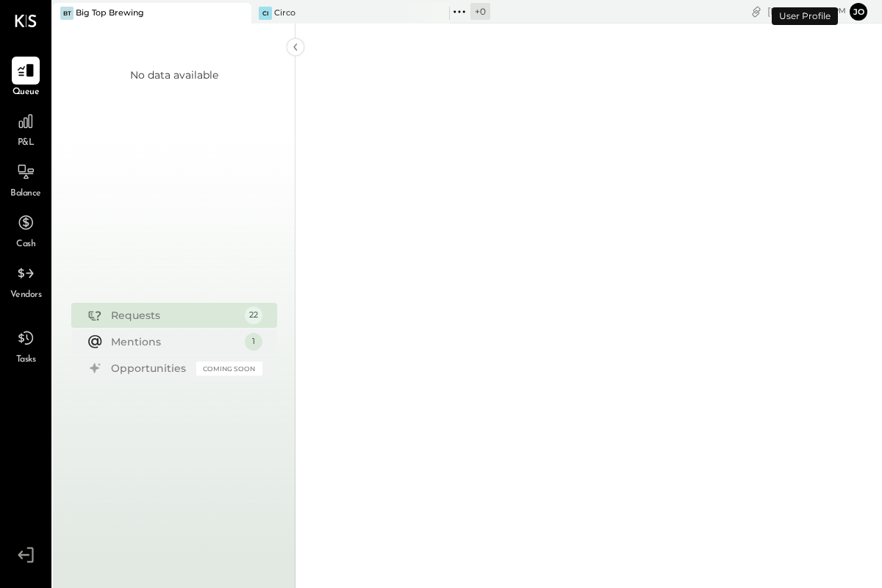 Image resolution: width=882 pixels, height=588 pixels. Describe the element at coordinates (840, 11) in the screenshot. I see `span: pm` at that location.